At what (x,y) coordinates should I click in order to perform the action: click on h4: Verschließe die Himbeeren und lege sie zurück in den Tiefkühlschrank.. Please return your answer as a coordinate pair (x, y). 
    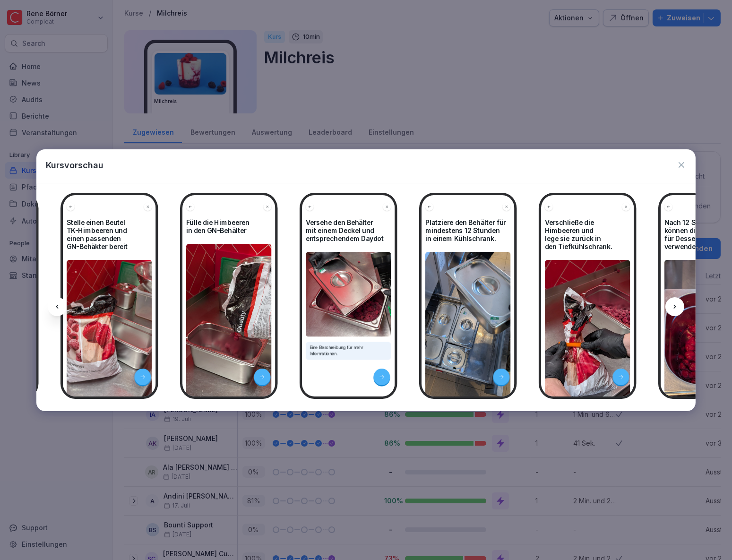
    Looking at the image, I should click on (587, 235).